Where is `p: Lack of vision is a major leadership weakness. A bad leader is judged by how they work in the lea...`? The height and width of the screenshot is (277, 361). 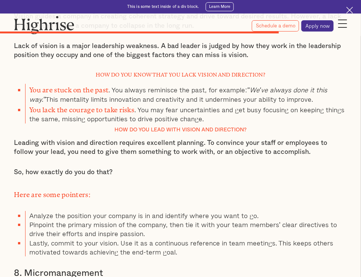
p: Lack of vision is a major leadership weakness. A bad leader is judged by how they work in the lea... is located at coordinates (180, 51).